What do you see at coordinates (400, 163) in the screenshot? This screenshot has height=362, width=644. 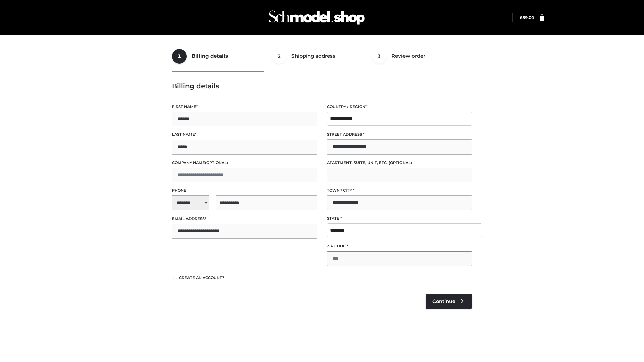 I see `label: Apartment, suite, unit, etc.` at bounding box center [400, 163].